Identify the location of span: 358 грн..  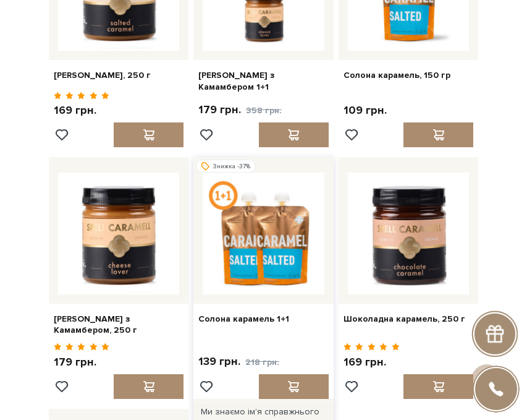
(264, 110).